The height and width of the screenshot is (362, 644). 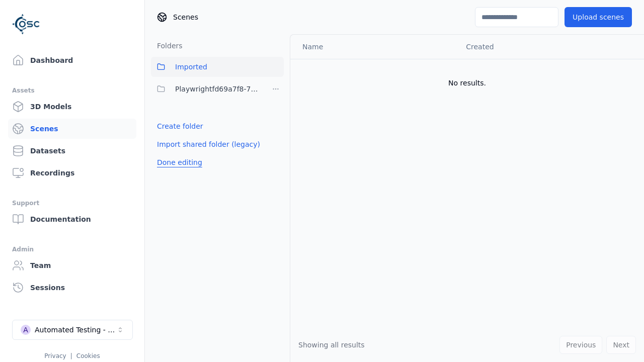 What do you see at coordinates (88, 356) in the screenshot?
I see `a: Cookies` at bounding box center [88, 356].